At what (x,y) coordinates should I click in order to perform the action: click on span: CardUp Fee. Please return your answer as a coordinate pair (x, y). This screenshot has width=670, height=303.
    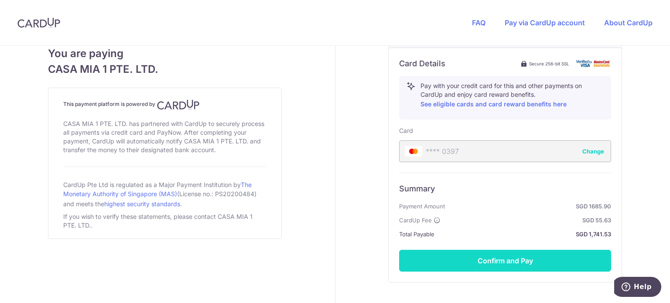
    Looking at the image, I should click on (415, 220).